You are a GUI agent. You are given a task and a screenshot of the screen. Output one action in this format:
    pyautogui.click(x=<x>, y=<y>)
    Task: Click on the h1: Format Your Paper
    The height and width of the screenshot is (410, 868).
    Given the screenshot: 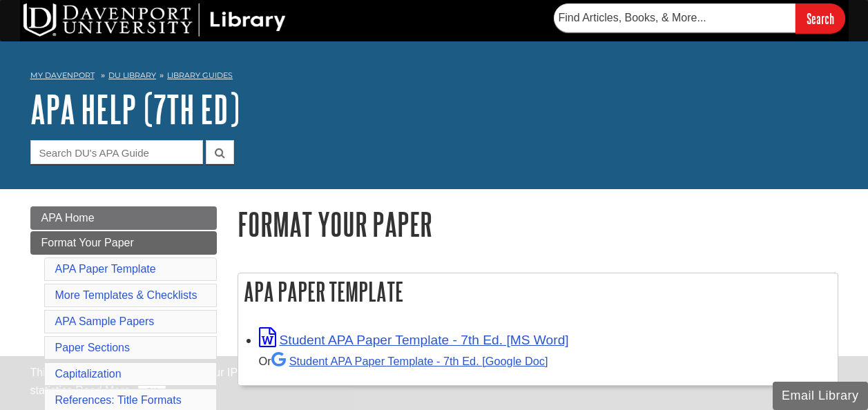 What is the action you would take?
    pyautogui.click(x=538, y=223)
    